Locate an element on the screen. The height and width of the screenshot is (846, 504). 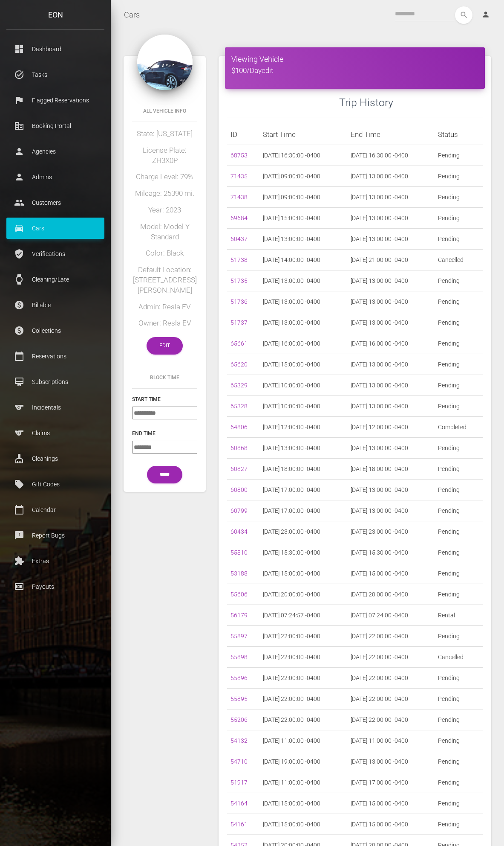
p: Subscriptions is located at coordinates (55, 381).